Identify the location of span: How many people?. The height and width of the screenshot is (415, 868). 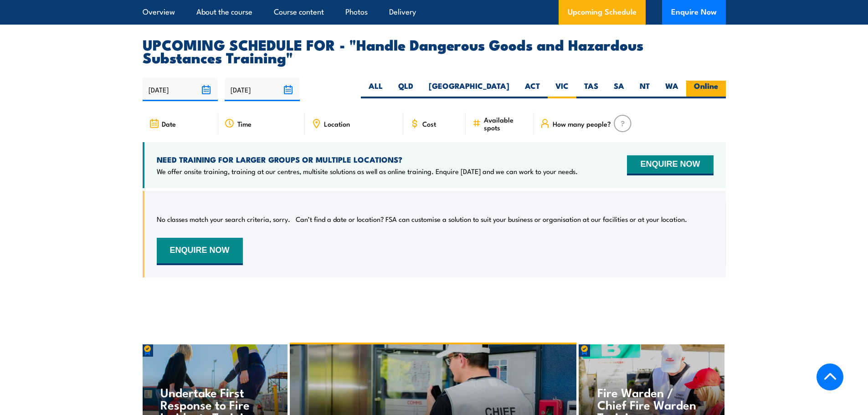
(582, 123).